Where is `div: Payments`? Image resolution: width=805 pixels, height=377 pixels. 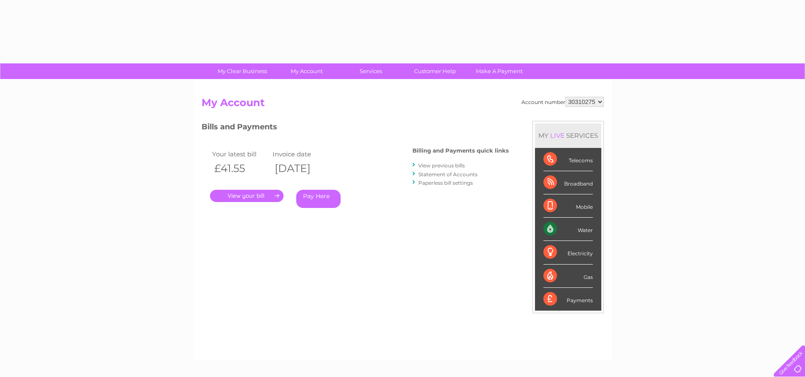
div: Payments is located at coordinates (568, 299).